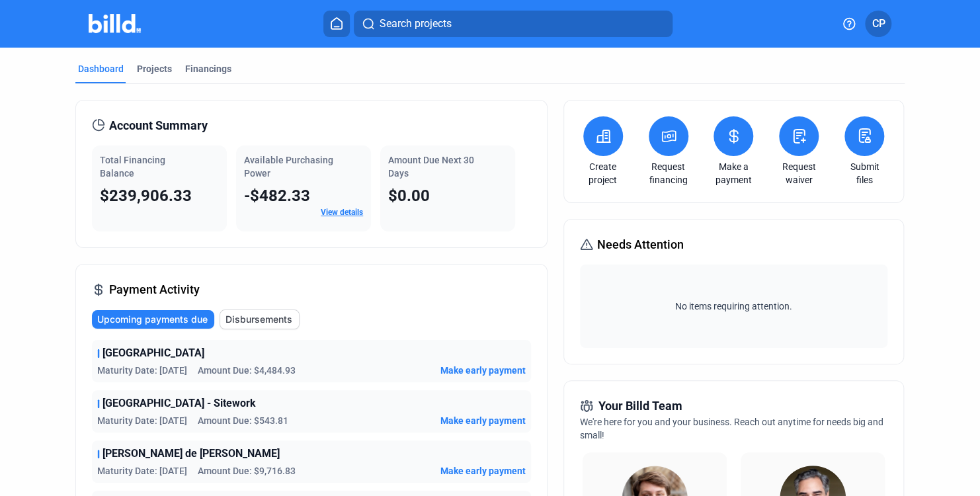 The height and width of the screenshot is (496, 980). Describe the element at coordinates (101, 69) in the screenshot. I see `div: Dashboard` at that location.